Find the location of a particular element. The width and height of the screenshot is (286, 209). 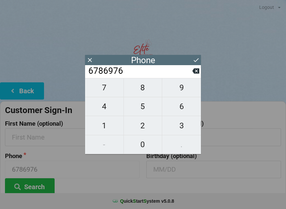

button: 2 is located at coordinates (143, 125).